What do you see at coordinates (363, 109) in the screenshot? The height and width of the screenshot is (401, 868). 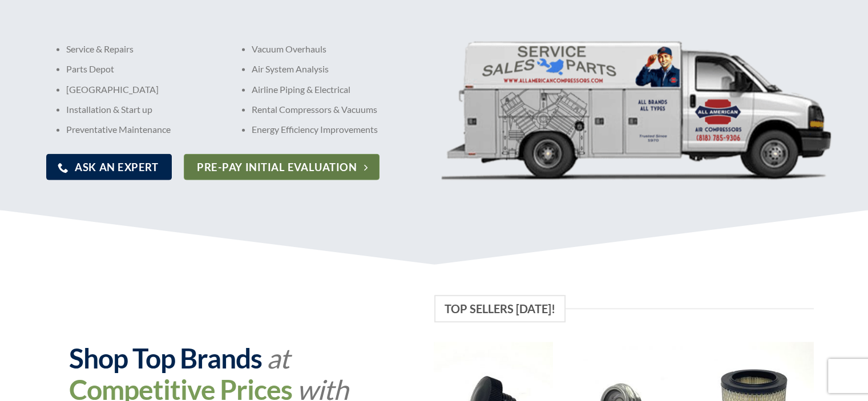 I see `p: Rental Compressors & Vacuums` at bounding box center [363, 109].